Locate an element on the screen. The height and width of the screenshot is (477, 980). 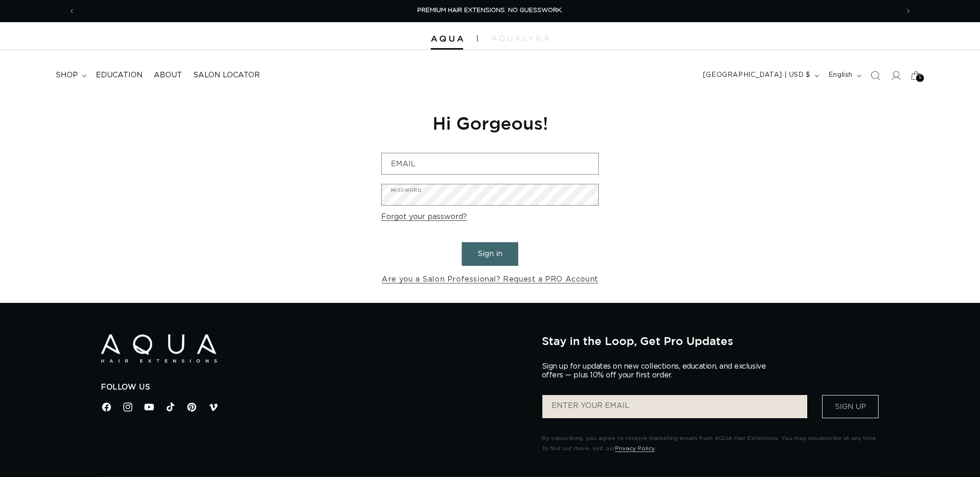
button: Next announcement is located at coordinates (908, 11).